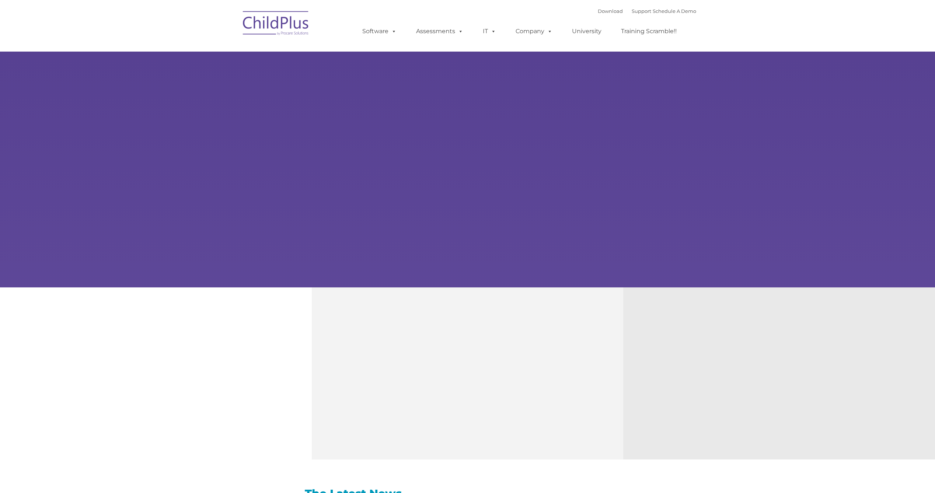  I want to click on a: Download, so click(610, 11).